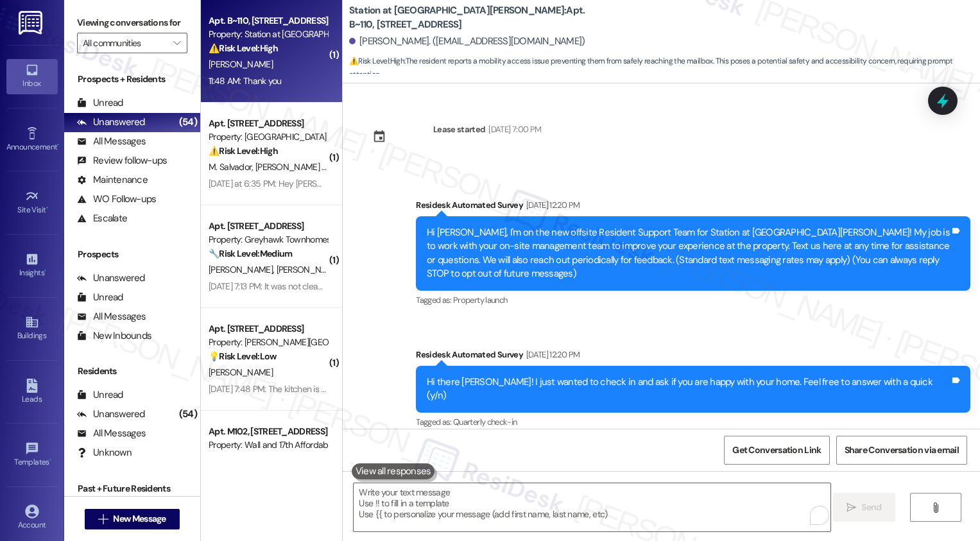 This screenshot has height=541, width=980. I want to click on strong: 🔧 Risk Level: Medium, so click(250, 254).